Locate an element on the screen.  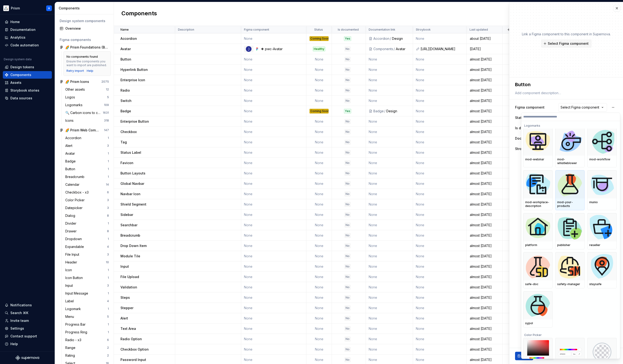
div: mod-workplace-description is located at coordinates (538, 205).